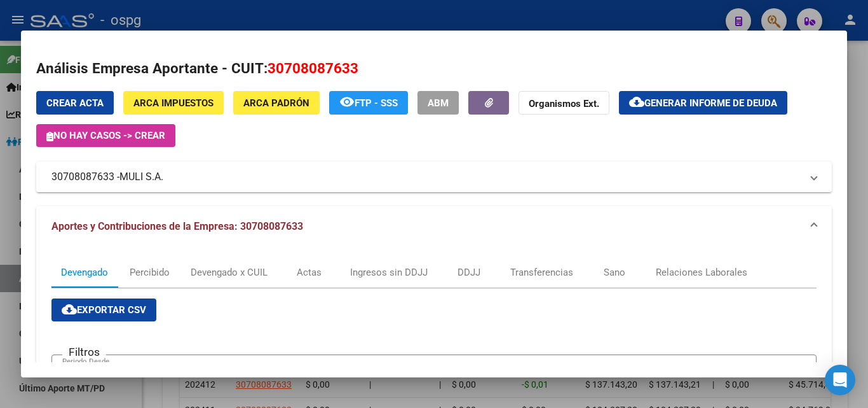 The width and height of the screenshot is (868, 408). I want to click on div: Devengado x CUIL, so click(229, 273).